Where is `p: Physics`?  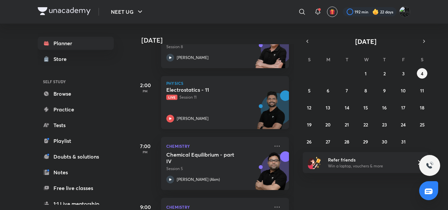 p: Physics is located at coordinates (225, 83).